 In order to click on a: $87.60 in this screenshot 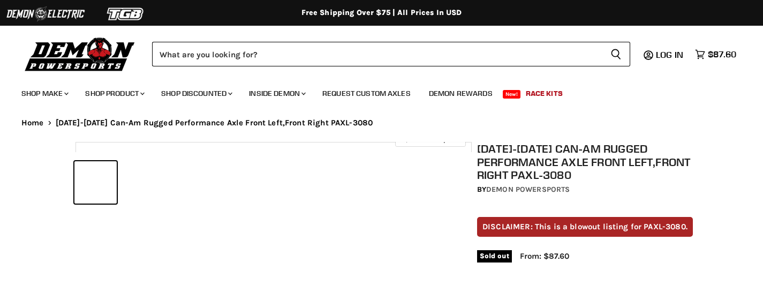, I will do `click(715, 54)`.